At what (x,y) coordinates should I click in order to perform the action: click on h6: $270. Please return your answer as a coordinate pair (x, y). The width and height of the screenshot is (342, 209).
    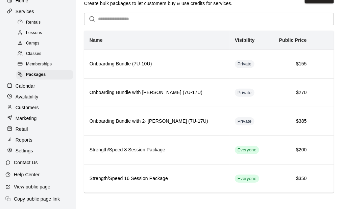
    Looking at the image, I should click on (290, 93).